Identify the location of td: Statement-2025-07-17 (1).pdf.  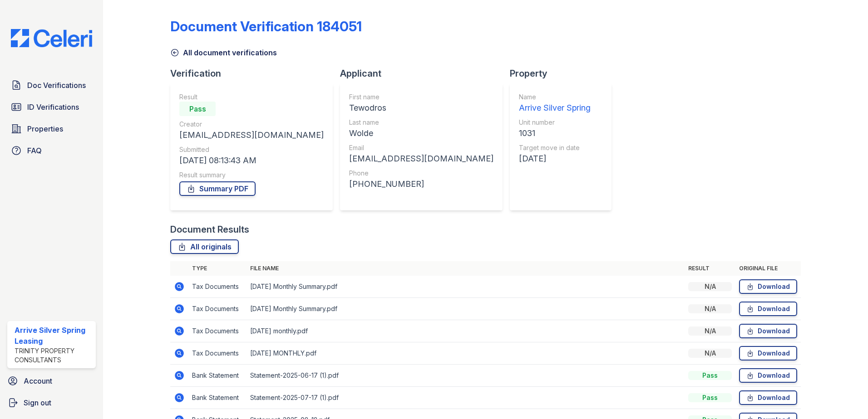
(465, 398).